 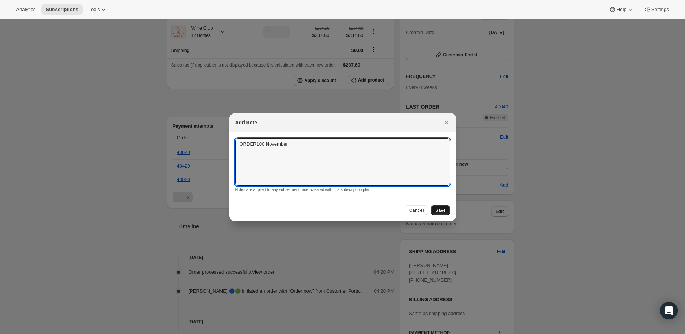 I want to click on h2: Add note, so click(x=246, y=123).